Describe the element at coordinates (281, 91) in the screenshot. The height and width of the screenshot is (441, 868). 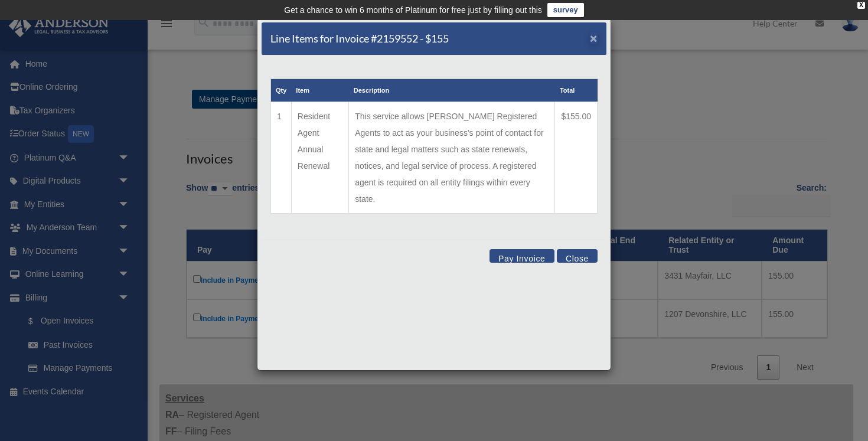
I see `th: Qty` at that location.